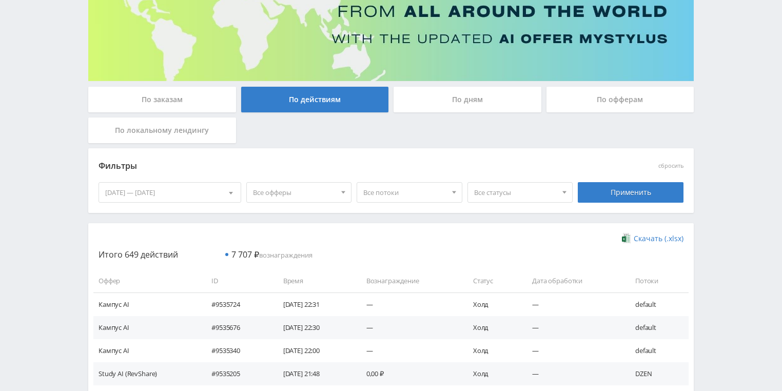  I want to click on span: Все статусы, so click(516, 192).